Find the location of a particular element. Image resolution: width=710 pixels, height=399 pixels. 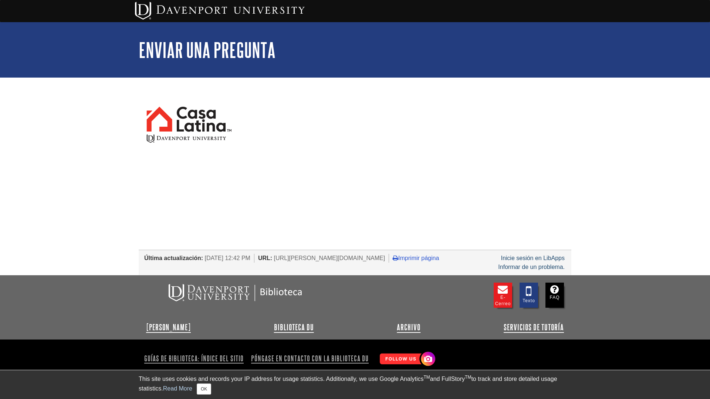

a: Informar de un problema. is located at coordinates (531, 267).